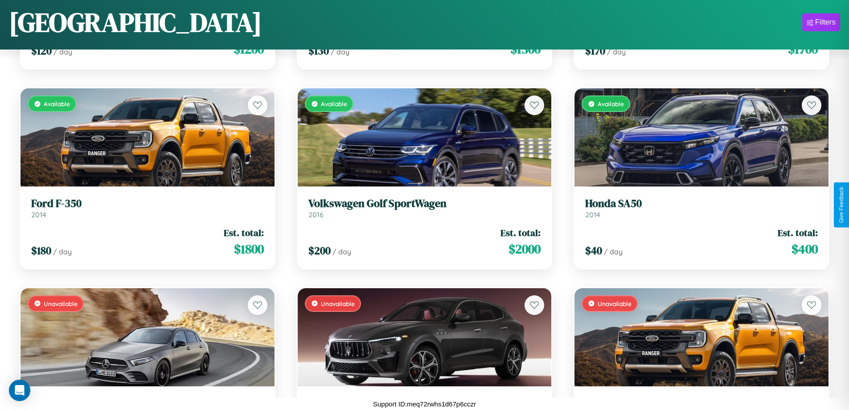  I want to click on span: $ 130, so click(319, 50).